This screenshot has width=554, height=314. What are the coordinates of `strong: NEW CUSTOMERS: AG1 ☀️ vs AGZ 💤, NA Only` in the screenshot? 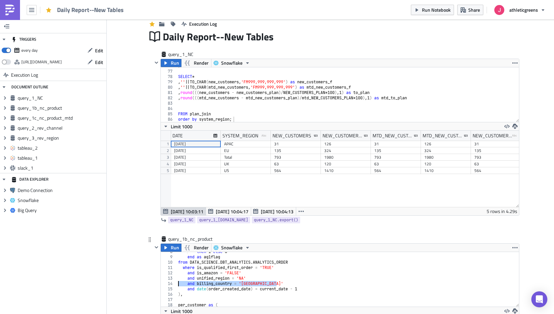 It's located at (61, 32).